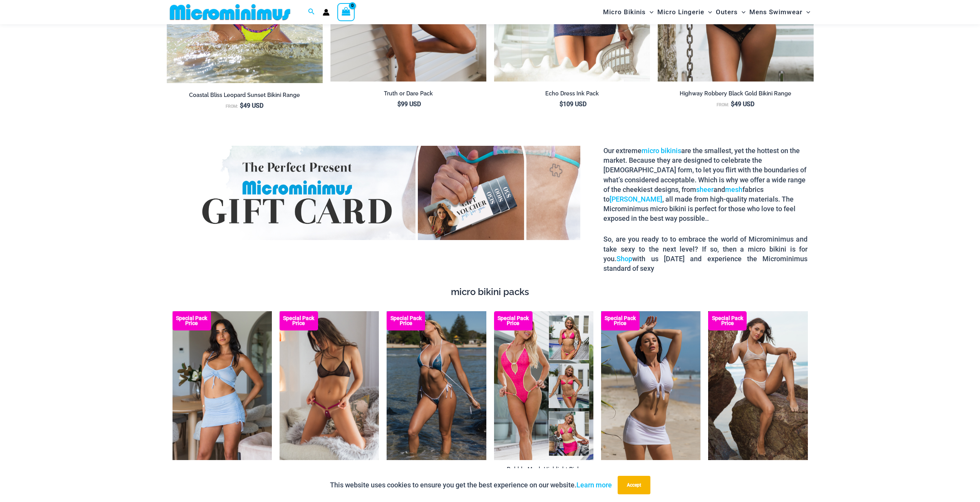 The width and height of the screenshot is (980, 502). Describe the element at coordinates (628, 12) in the screenshot. I see `a: Micro BikinisMenu ToggleMenu Toggle` at that location.